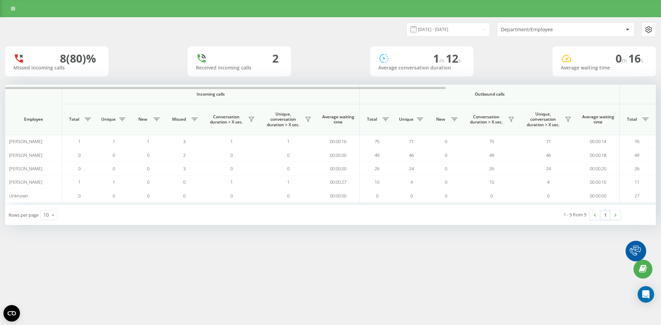 The width and height of the screenshot is (661, 325). What do you see at coordinates (605, 215) in the screenshot?
I see `a: 1` at bounding box center [605, 215].